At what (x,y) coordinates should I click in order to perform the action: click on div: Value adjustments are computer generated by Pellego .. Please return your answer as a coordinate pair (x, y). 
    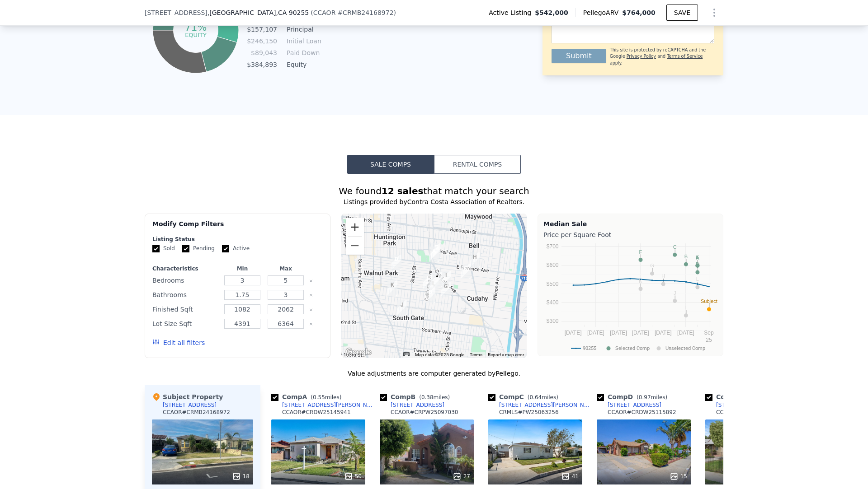
    Looking at the image, I should click on (434, 373).